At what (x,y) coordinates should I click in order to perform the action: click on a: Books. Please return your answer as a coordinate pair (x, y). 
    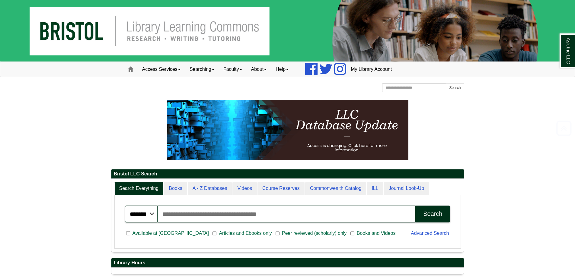
    Looking at the image, I should click on (175, 189).